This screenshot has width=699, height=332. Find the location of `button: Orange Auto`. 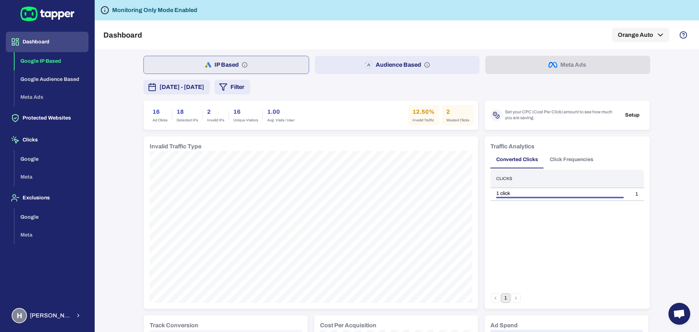

button: Orange Auto is located at coordinates (640, 35).